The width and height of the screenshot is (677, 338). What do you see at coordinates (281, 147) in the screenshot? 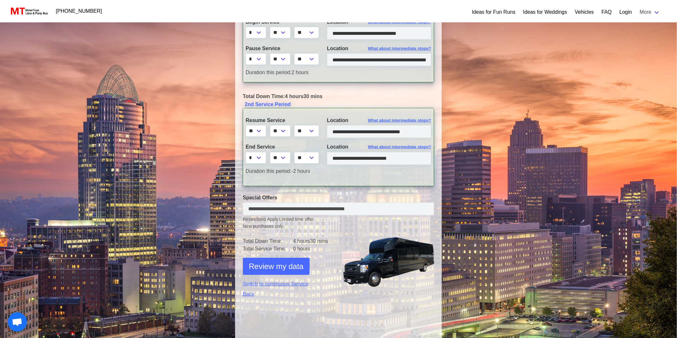
I see `label: End Service` at bounding box center [281, 147].